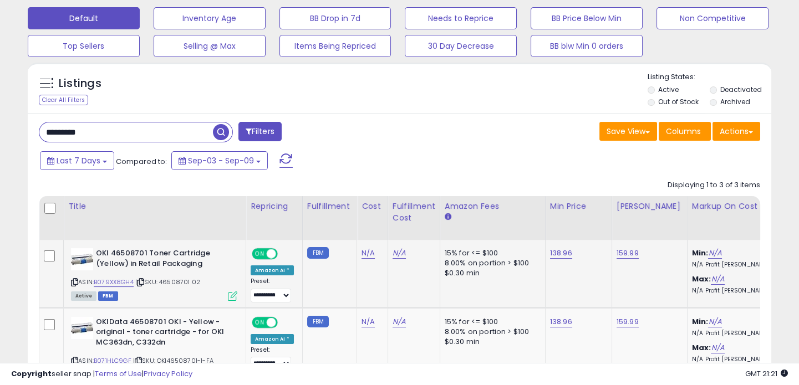 This screenshot has width=799, height=385. Describe the element at coordinates (587, 46) in the screenshot. I see `button: BB blw Min 0 orders` at that location.